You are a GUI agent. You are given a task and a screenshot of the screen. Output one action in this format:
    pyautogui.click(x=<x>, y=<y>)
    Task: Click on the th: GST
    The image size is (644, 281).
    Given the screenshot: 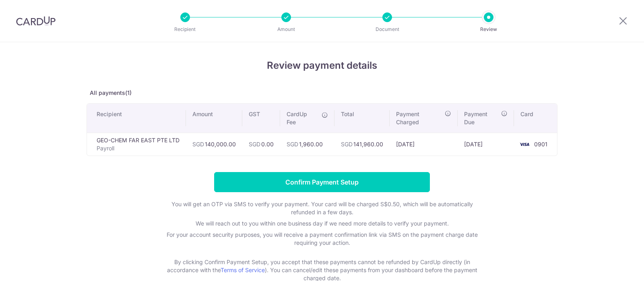 What is the action you would take?
    pyautogui.click(x=261, y=118)
    